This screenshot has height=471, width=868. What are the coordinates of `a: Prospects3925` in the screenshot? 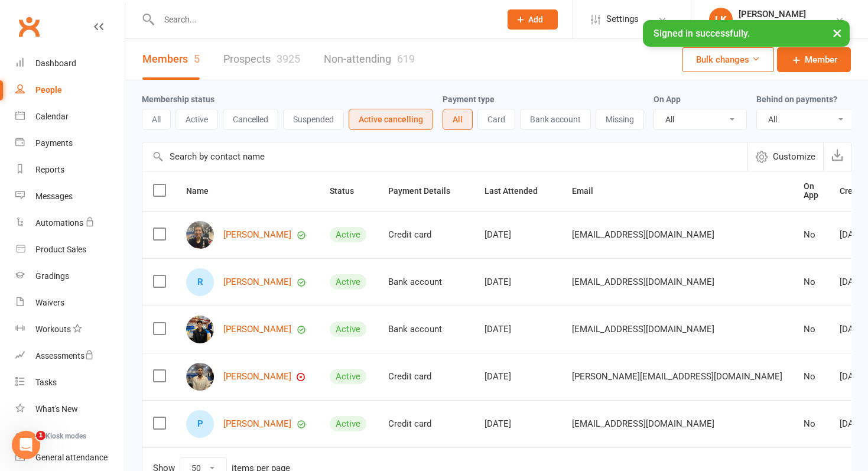 It's located at (262, 59).